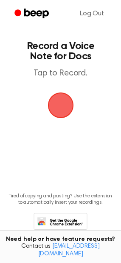 The width and height of the screenshot is (121, 263). What do you see at coordinates (60, 73) in the screenshot?
I see `p: Tap to Record.` at bounding box center [60, 73].